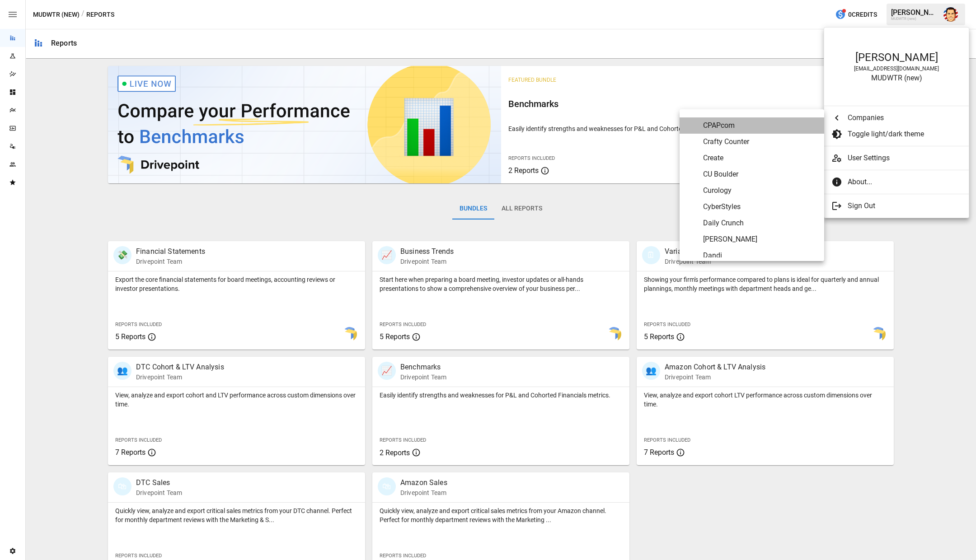  Describe the element at coordinates (760, 207) in the screenshot. I see `span: CyberStyles` at that location.